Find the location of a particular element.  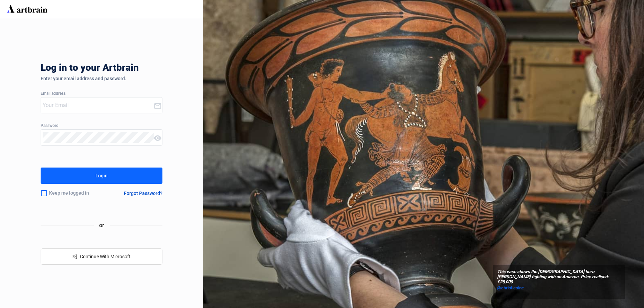

span: Continue With Microsoft is located at coordinates (105, 257).